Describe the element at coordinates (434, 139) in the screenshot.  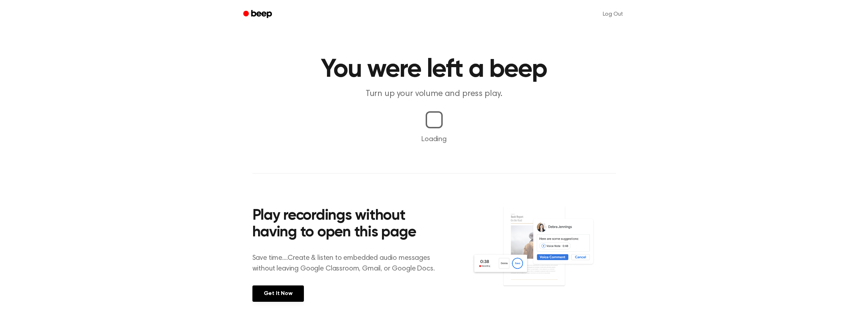
I see `p: Loading` at that location.